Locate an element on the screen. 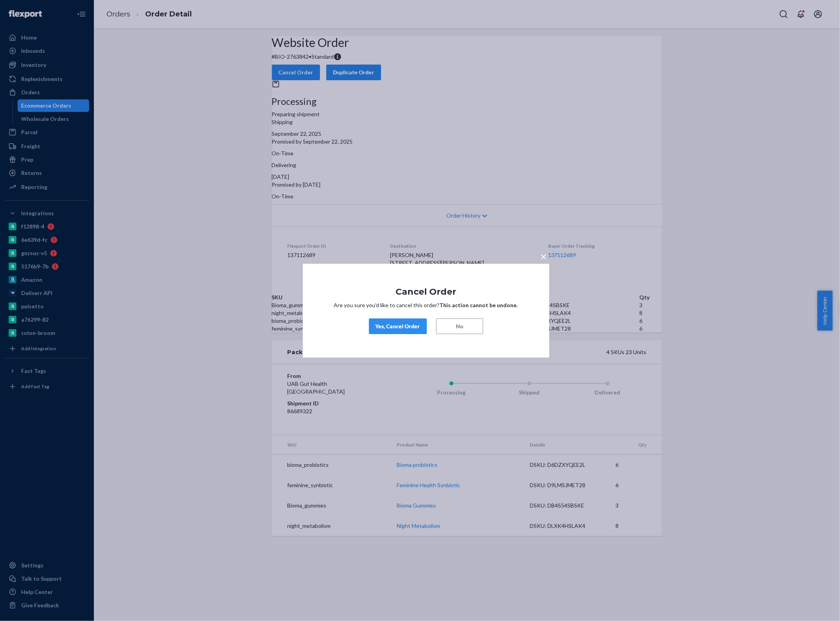 The height and width of the screenshot is (621, 840). h1: Cancel Order is located at coordinates (426, 292).